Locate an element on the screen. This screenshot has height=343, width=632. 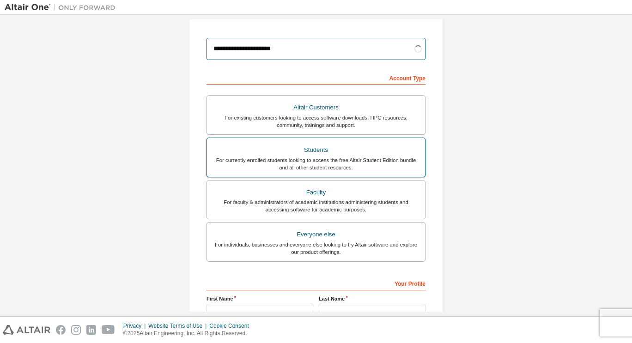
img: facebook.svg is located at coordinates (60, 330).